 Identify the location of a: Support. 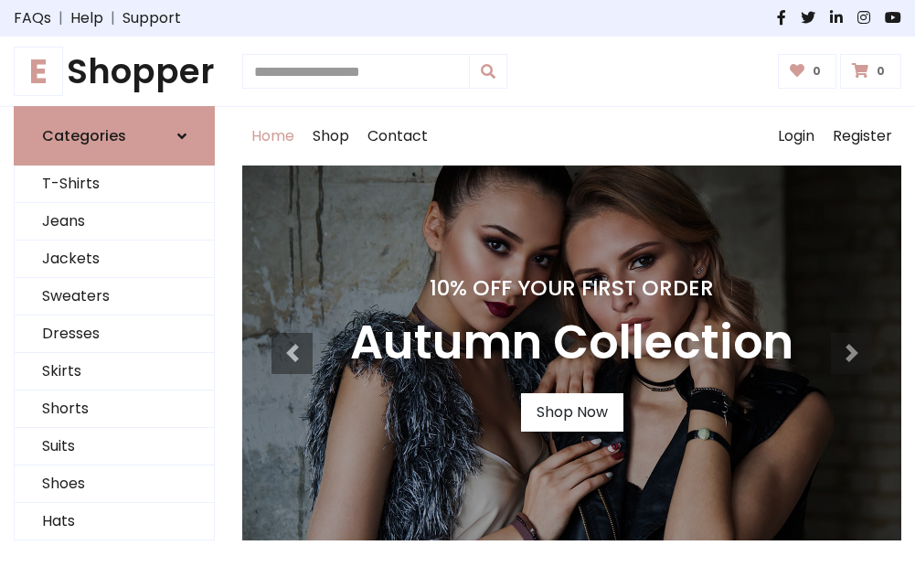
(152, 18).